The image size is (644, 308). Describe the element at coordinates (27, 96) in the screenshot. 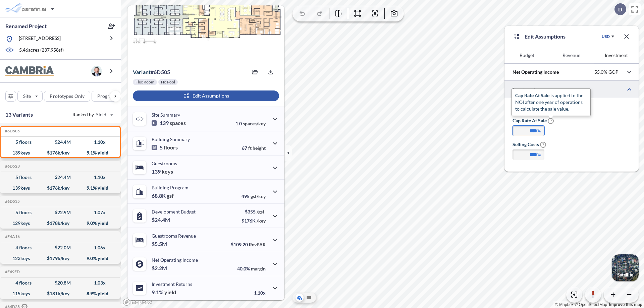

I see `p: Site` at that location.